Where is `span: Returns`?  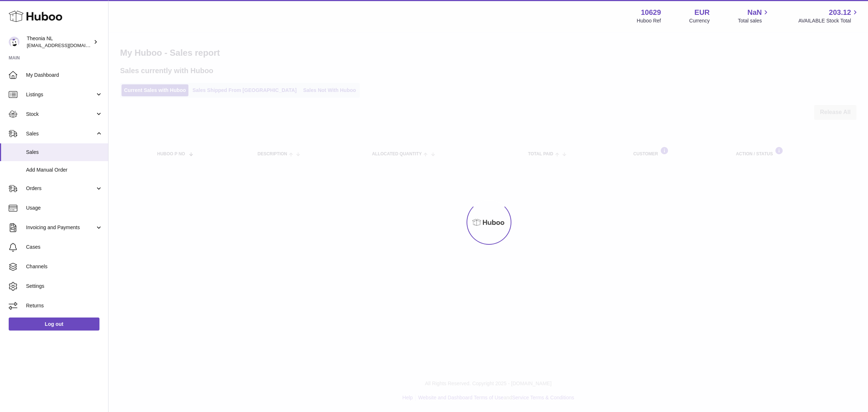 span: Returns is located at coordinates (64, 306).